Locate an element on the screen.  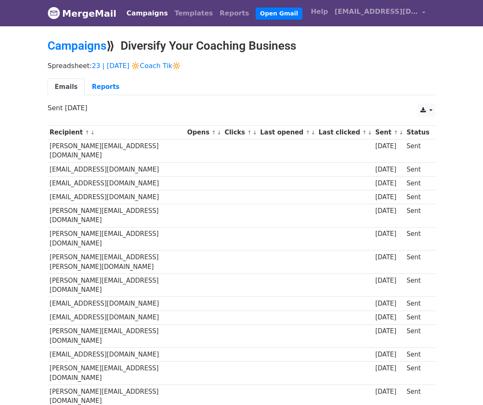
th: Status is located at coordinates (418, 132).